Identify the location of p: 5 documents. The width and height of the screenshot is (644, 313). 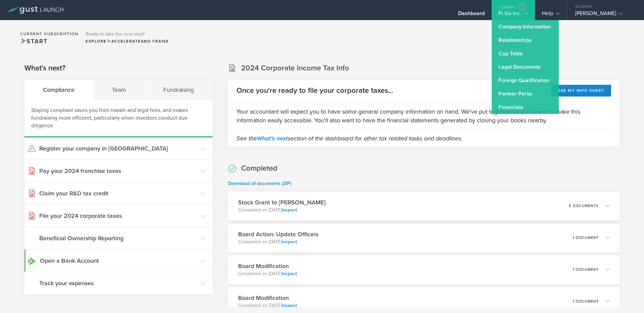
(584, 205).